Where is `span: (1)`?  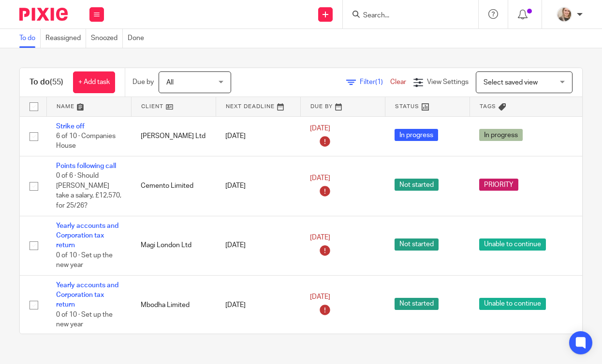 span: (1) is located at coordinates (379, 82).